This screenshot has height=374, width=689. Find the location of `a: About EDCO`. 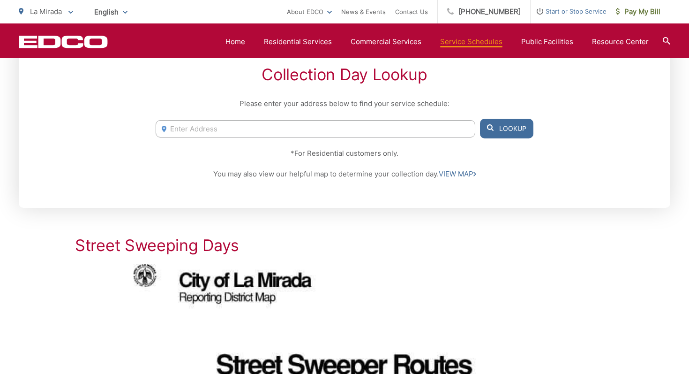

a: About EDCO is located at coordinates (310, 12).